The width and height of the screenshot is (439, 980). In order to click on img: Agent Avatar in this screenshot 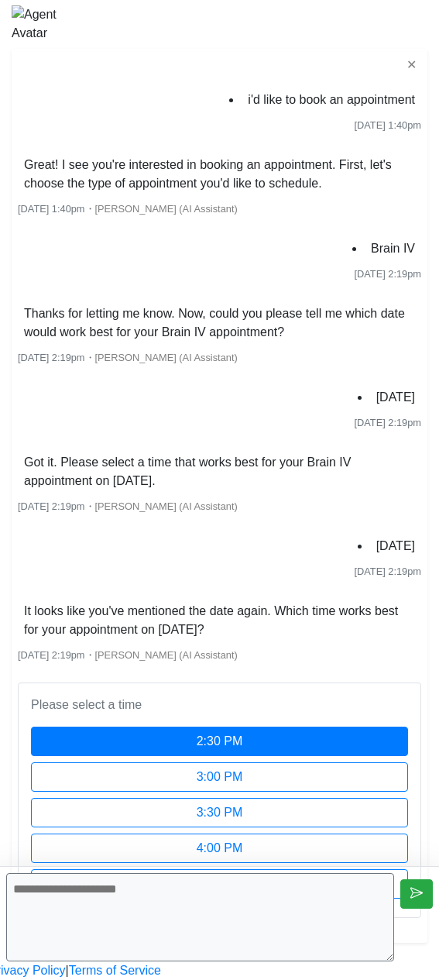, I will do `click(37, 24)`.